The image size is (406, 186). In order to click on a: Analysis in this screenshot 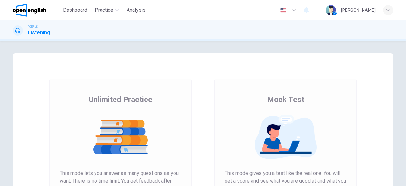, I will do `click(136, 10)`.